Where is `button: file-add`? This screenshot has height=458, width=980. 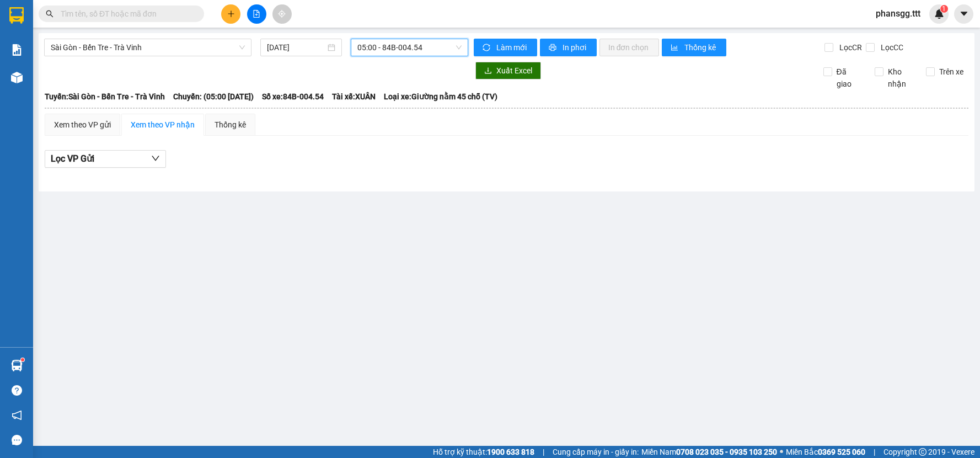 button: file-add is located at coordinates (257, 14).